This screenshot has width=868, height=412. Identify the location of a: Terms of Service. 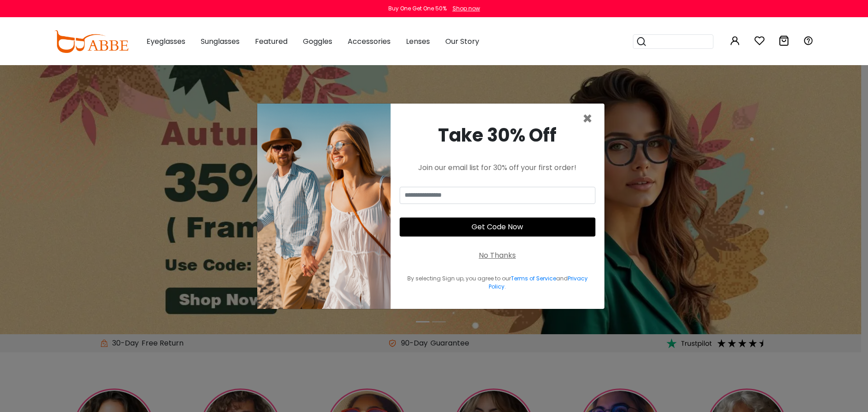
(533, 278).